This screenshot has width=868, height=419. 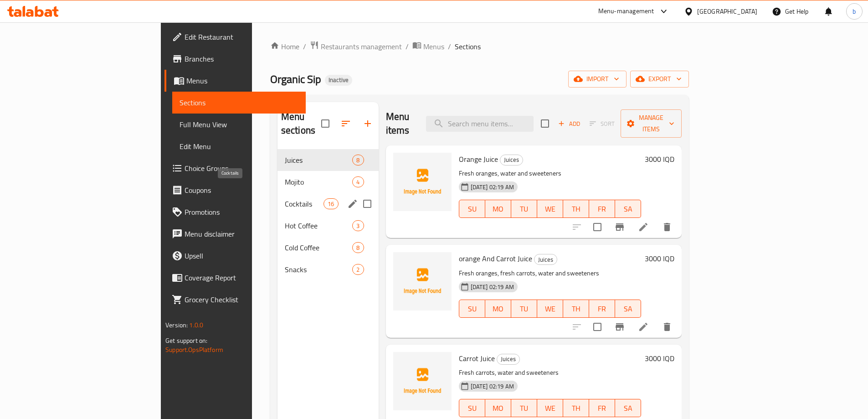 What do you see at coordinates (328, 215) in the screenshot?
I see `nav: Menu sections` at bounding box center [328, 215].